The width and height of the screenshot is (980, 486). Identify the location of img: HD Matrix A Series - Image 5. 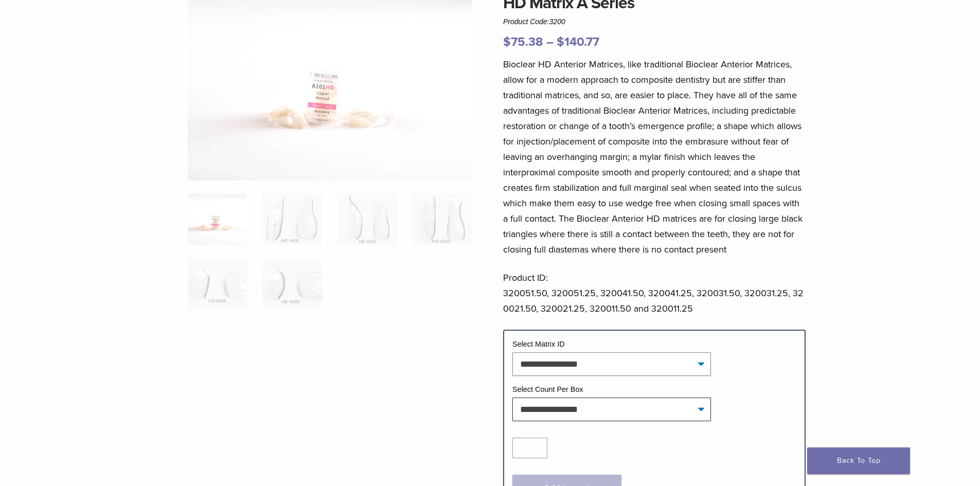
(217, 284).